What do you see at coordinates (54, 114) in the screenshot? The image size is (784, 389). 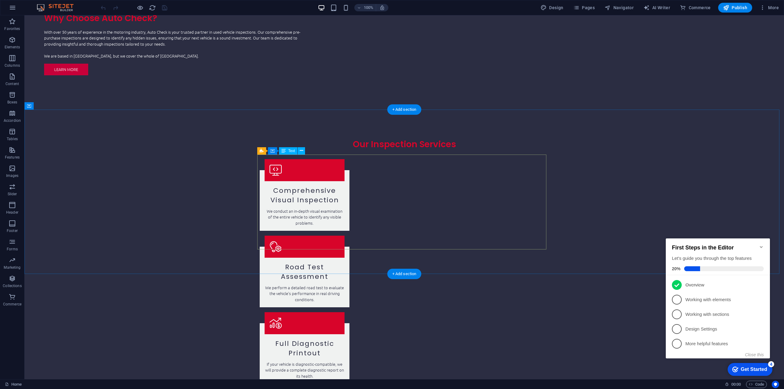 I see `li: More helpful features` at bounding box center [54, 114].